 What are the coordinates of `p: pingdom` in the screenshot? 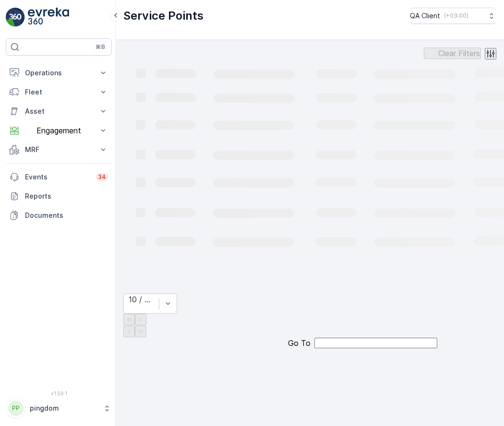 It's located at (64, 408).